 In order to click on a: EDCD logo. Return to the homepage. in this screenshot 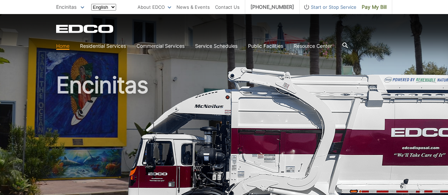, I will do `click(85, 29)`.